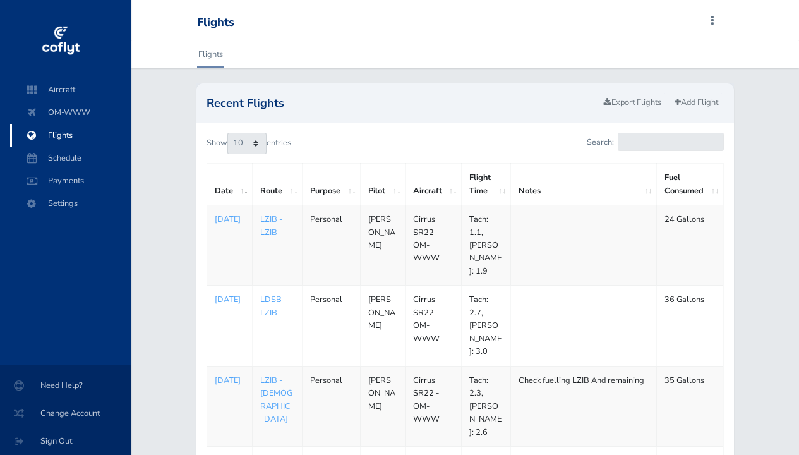 This screenshot has height=455, width=799. What do you see at coordinates (583, 184) in the screenshot?
I see `th: Notes: activate to sort column ascending` at bounding box center [583, 184].